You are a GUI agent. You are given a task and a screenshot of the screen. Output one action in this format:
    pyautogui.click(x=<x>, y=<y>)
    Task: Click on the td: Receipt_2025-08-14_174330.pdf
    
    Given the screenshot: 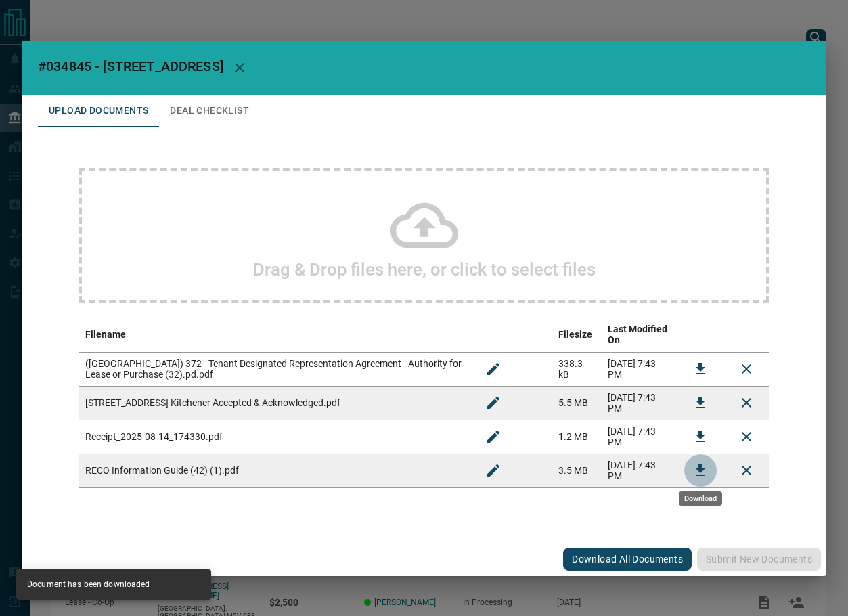 What is the action you would take?
    pyautogui.click(x=274, y=436)
    